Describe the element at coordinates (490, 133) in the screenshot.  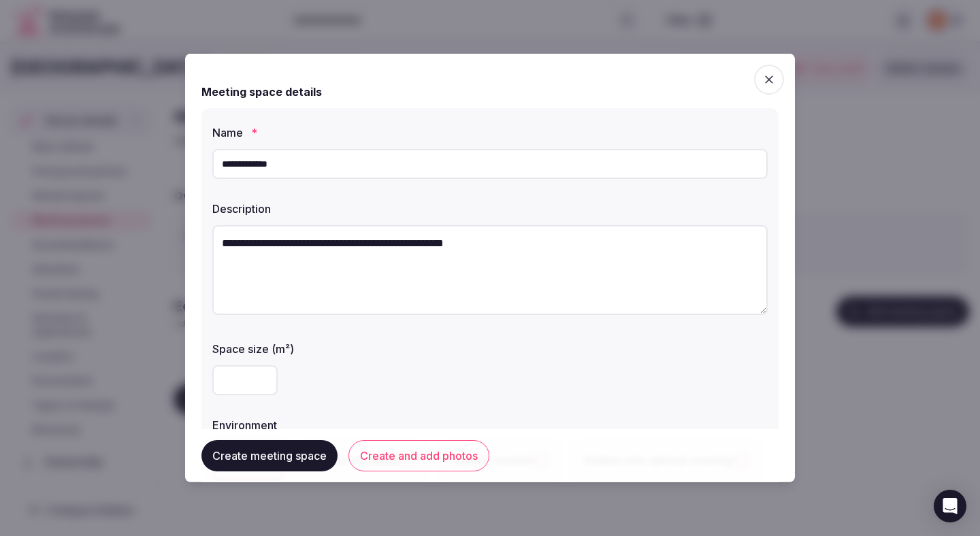
I see `label: Name` at that location.